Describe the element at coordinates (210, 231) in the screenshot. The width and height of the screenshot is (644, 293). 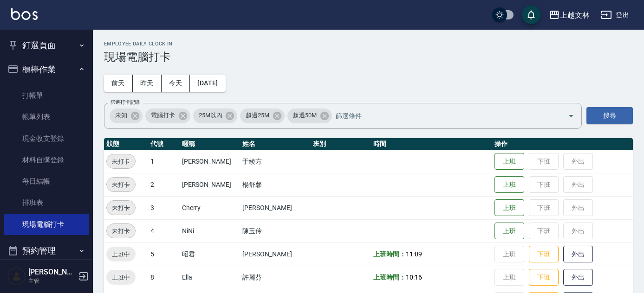
I see `td: NiNi` at that location.